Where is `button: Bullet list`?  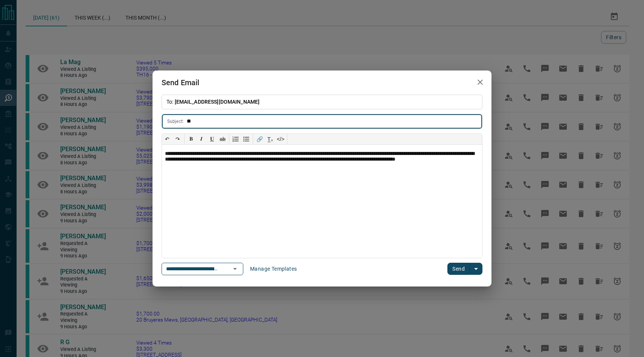
button: Bullet list is located at coordinates (246, 139).